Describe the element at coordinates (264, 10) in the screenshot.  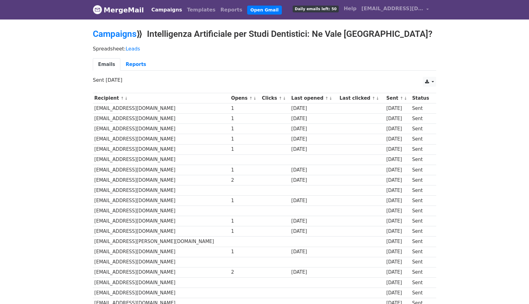
I see `a: Open Gmail` at that location.